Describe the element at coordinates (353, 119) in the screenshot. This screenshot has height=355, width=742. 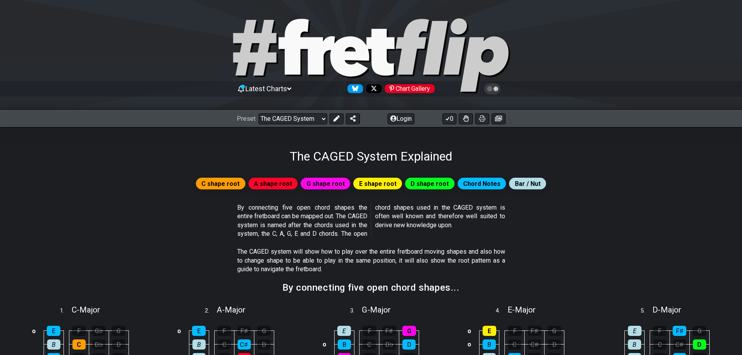
I see `button: Share Preset` at that location.